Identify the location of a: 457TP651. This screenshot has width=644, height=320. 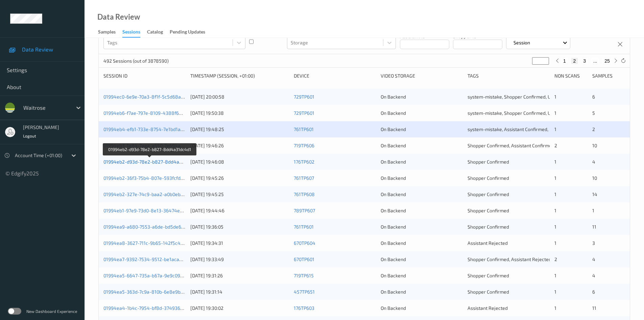
(304, 291).